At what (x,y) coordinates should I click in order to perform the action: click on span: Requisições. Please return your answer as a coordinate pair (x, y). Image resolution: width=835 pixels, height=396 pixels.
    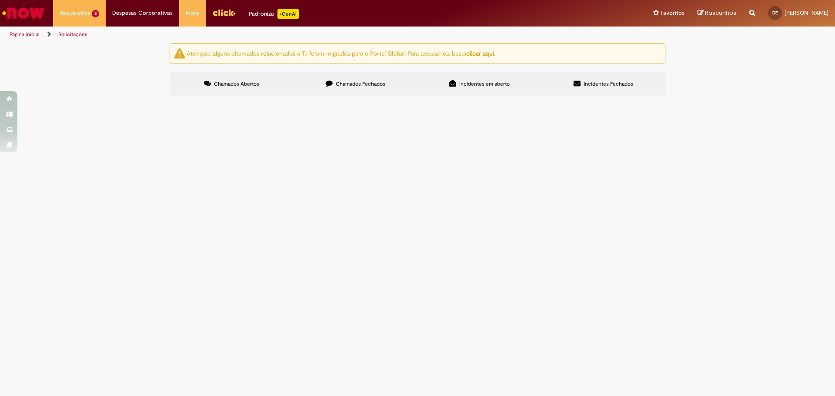
    Looking at the image, I should click on (75, 13).